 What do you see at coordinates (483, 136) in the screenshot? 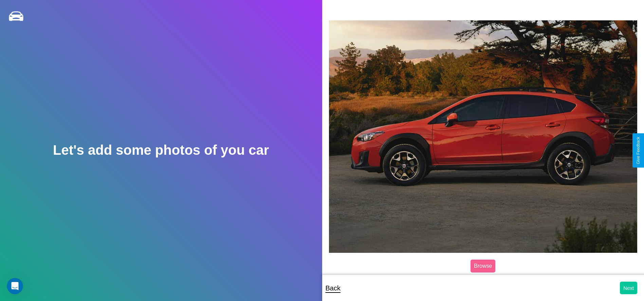
I see `img: posted` at bounding box center [483, 136].